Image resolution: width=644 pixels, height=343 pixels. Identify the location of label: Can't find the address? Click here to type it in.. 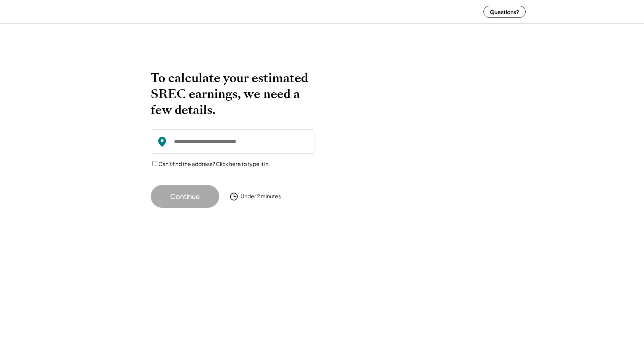
(214, 164).